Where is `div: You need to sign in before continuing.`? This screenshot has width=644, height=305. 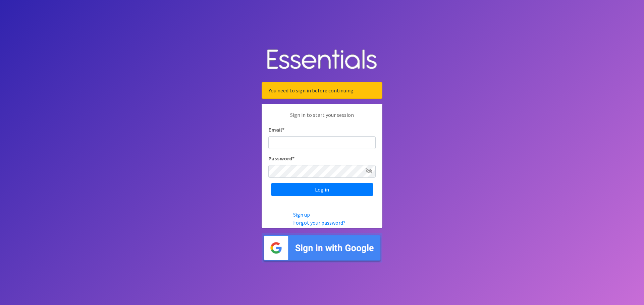
div: You need to sign in before continuing. is located at coordinates (322, 91).